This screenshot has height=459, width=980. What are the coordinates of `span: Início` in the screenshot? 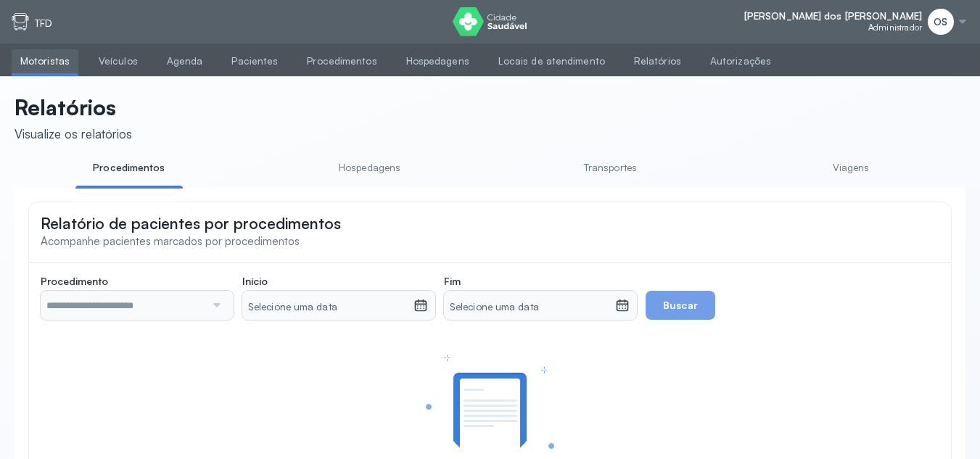 It's located at (255, 281).